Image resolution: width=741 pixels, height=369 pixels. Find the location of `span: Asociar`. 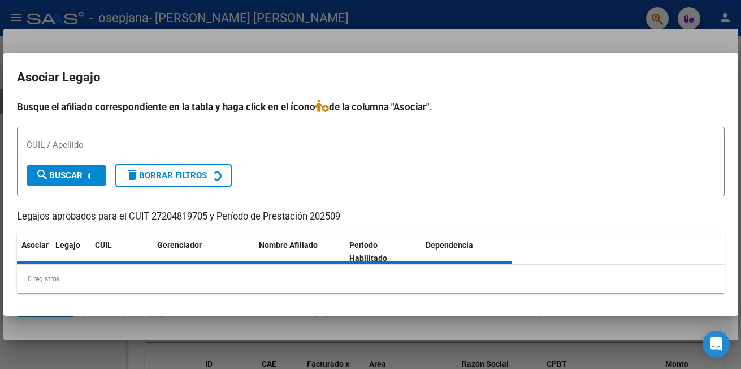

span: Asociar is located at coordinates (35, 245).